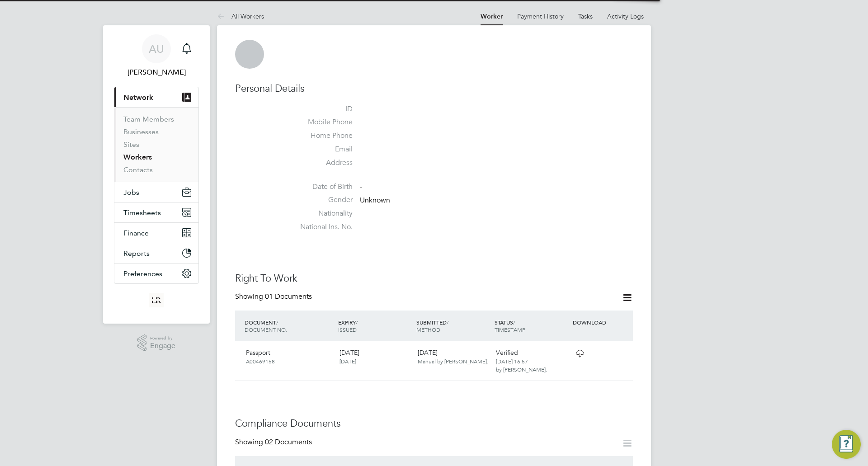 This screenshot has height=466, width=868. What do you see at coordinates (156, 72) in the screenshot?
I see `span: Azmat Ullah` at bounding box center [156, 72].